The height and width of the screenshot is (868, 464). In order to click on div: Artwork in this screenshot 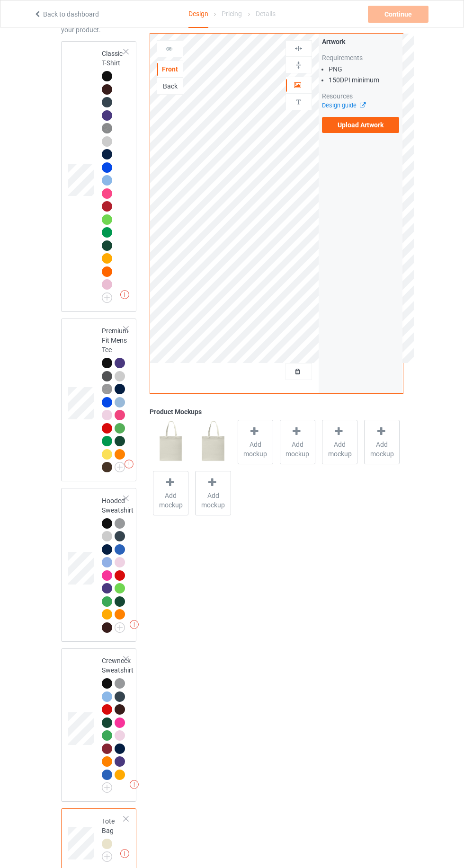, I will do `click(361, 42)`.